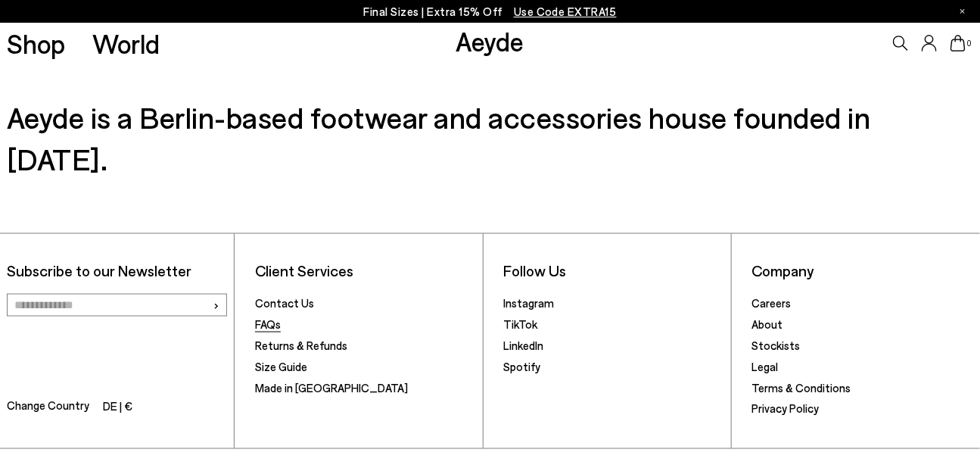 This screenshot has height=465, width=980. What do you see at coordinates (765, 366) in the screenshot?
I see `a: Legal` at bounding box center [765, 366].